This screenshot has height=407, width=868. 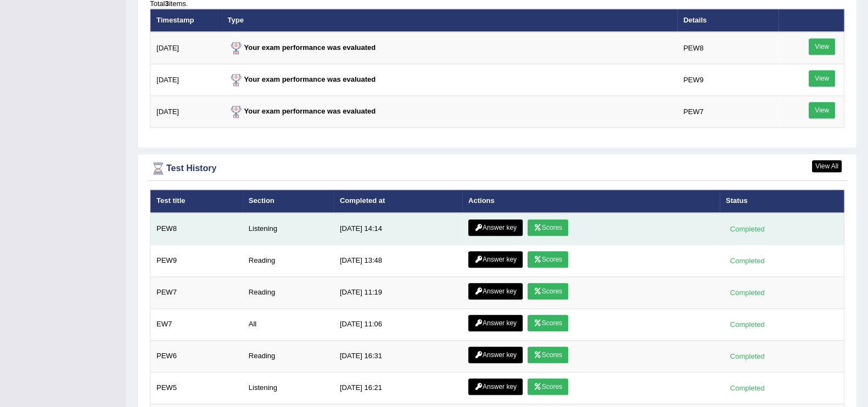 I want to click on th: Status, so click(x=782, y=201).